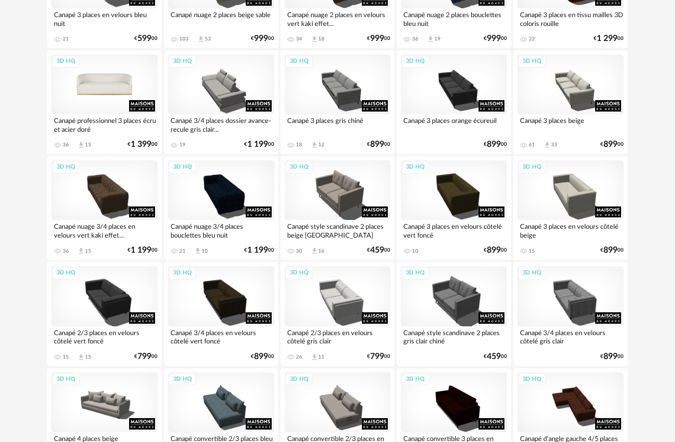 This screenshot has width=675, height=442. What do you see at coordinates (299, 357) in the screenshot?
I see `div: 26` at bounding box center [299, 357].